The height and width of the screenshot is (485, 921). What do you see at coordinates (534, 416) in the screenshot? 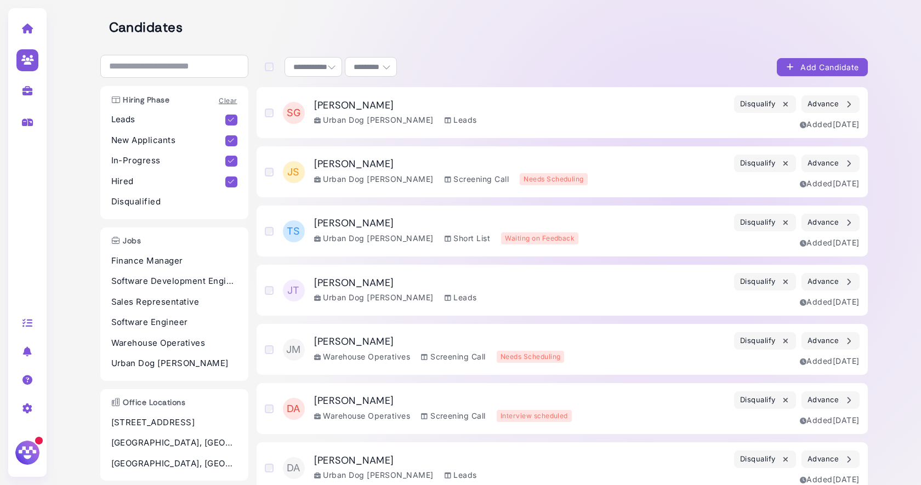
I see `div: Interview scheduled` at bounding box center [534, 416].